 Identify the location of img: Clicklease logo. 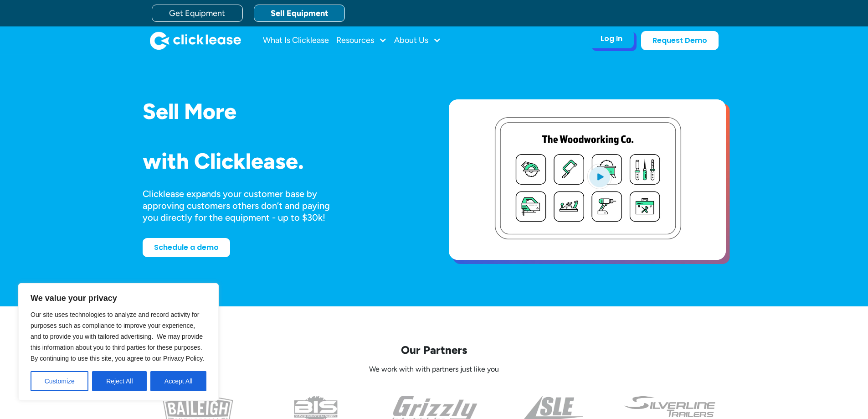
(196, 41).